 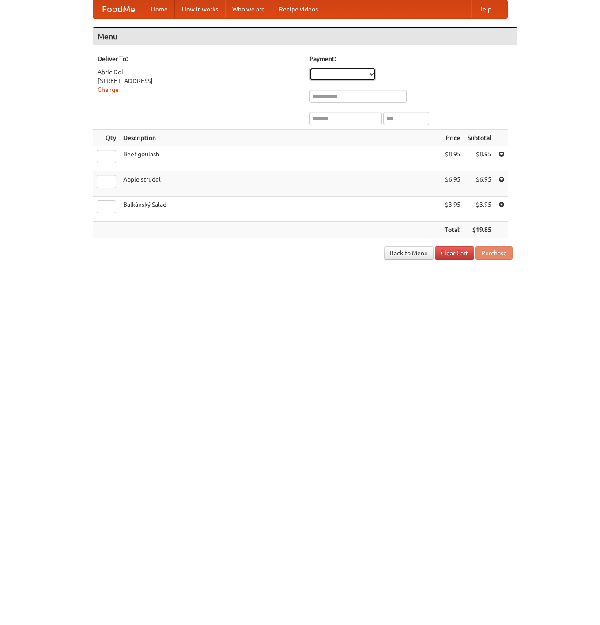 I want to click on th: $19.85, so click(x=480, y=230).